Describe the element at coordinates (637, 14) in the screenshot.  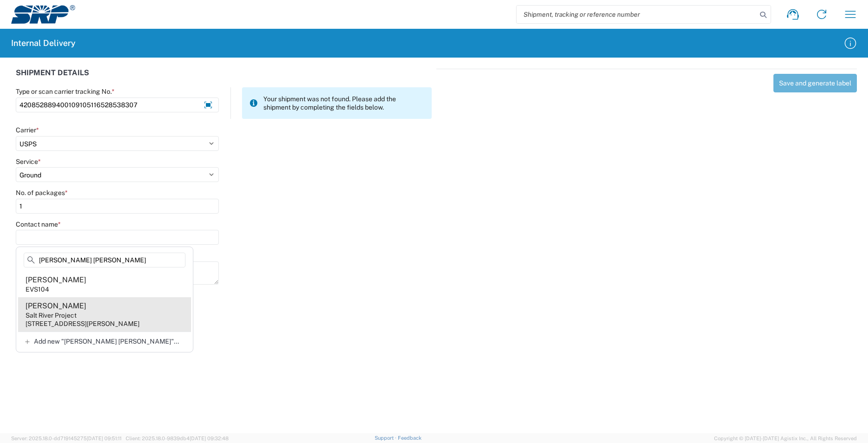
I see `input: Shipment, tracking or reference number` at that location.